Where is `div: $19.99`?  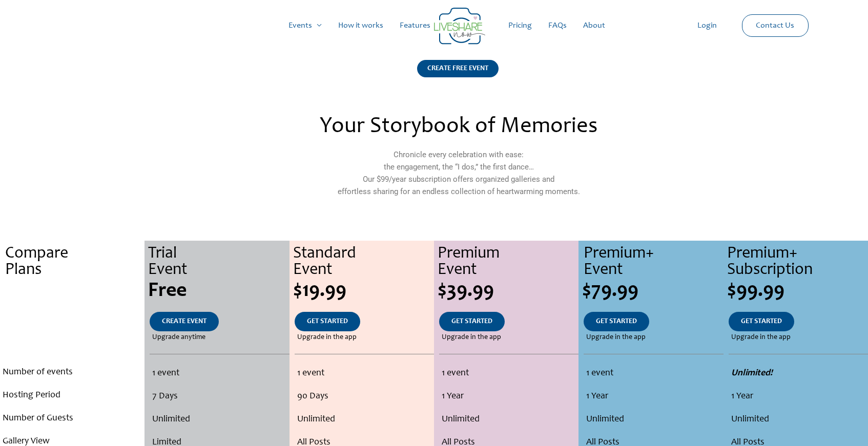
div: $19.99 is located at coordinates (364, 292).